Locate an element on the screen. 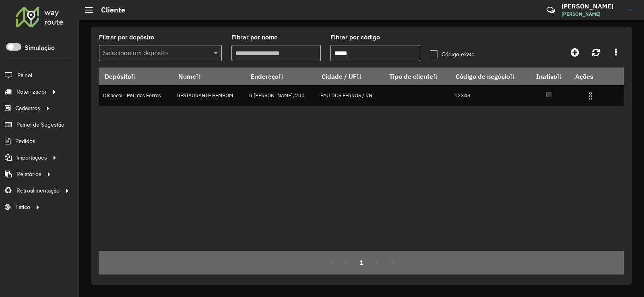 This screenshot has width=644, height=297. span: Cadastros is located at coordinates (28, 109).